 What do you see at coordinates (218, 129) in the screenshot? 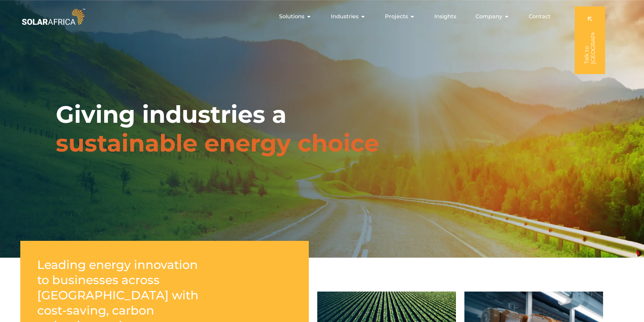
I see `h1: Giving industries a` at bounding box center [218, 129].